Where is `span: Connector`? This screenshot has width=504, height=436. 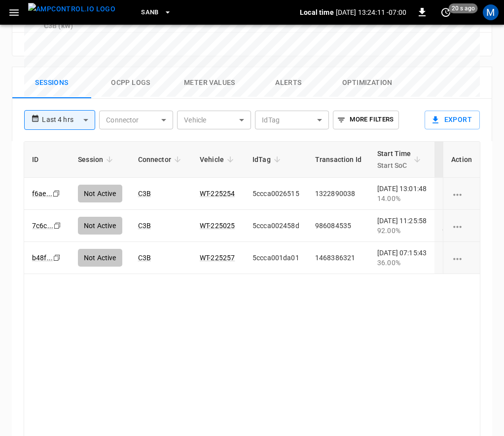
span: Connector is located at coordinates (161, 159).